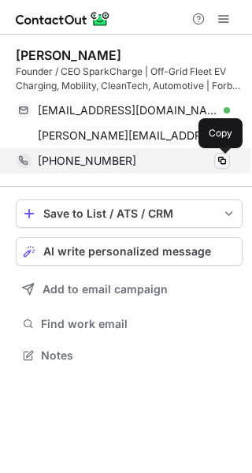  I want to click on span: Add to email campaign, so click(105, 289).